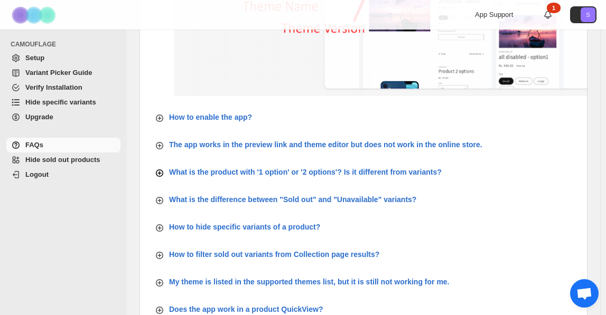  Describe the element at coordinates (63, 145) in the screenshot. I see `a: FAQs` at that location.